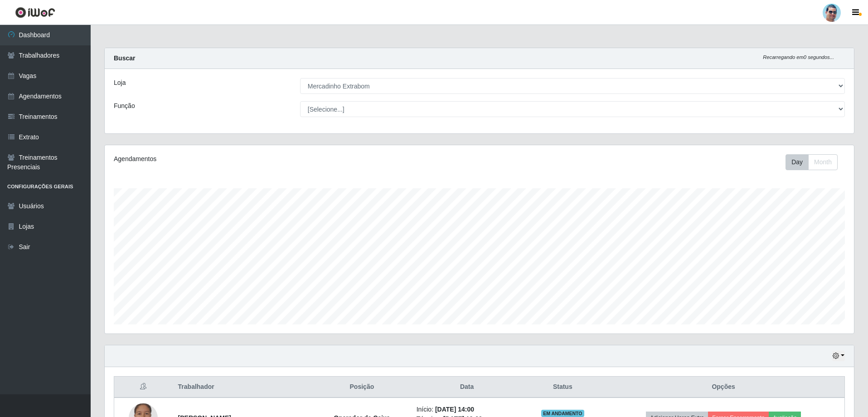  Describe the element at coordinates (723, 387) in the screenshot. I see `th: Opções` at that location.